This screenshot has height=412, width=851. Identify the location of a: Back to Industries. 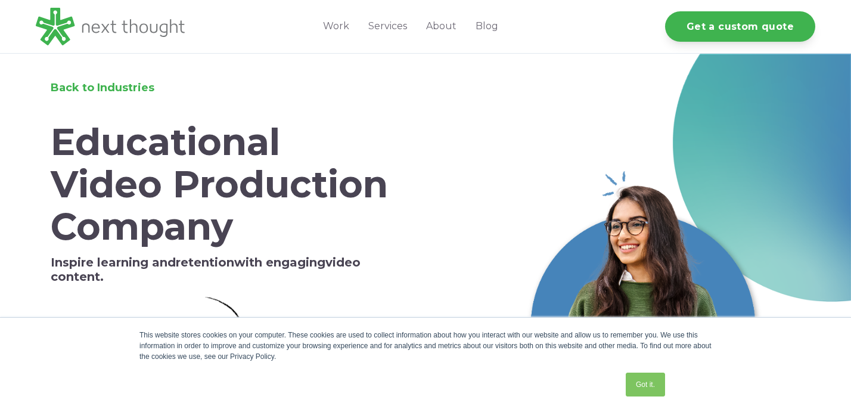
(102, 88).